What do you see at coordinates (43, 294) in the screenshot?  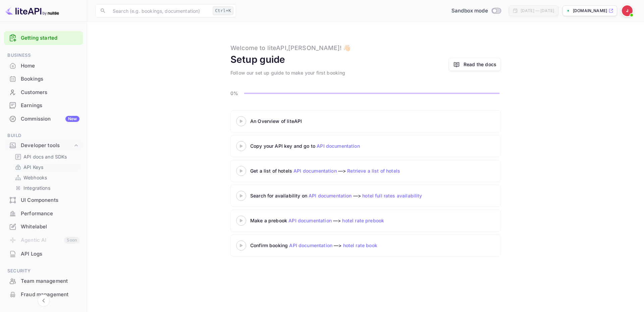 I see `a: Fraud management` at bounding box center [43, 294].